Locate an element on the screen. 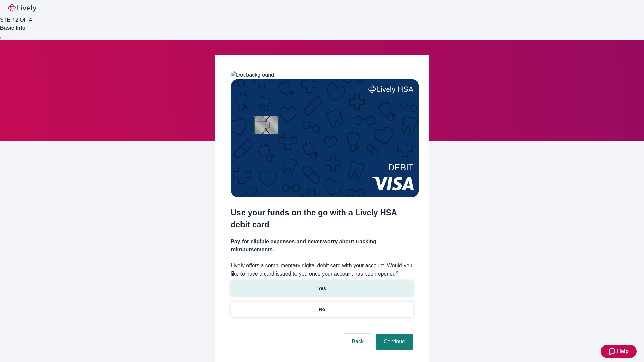 This screenshot has height=362, width=644. button: Continue is located at coordinates (394, 341).